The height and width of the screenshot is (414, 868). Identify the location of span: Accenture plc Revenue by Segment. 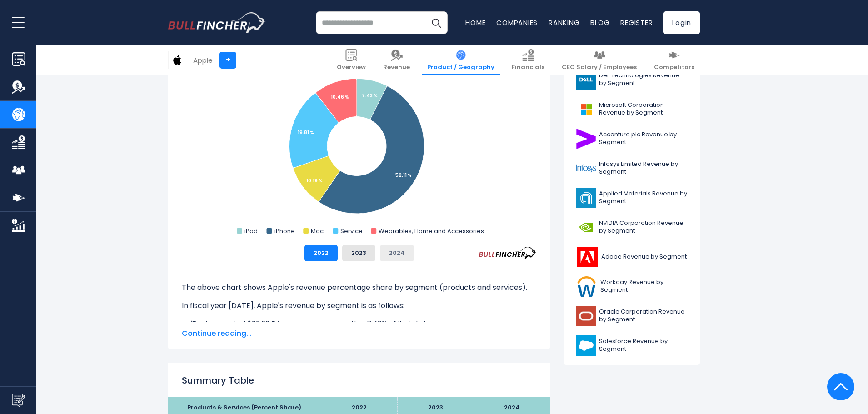
(643, 139).